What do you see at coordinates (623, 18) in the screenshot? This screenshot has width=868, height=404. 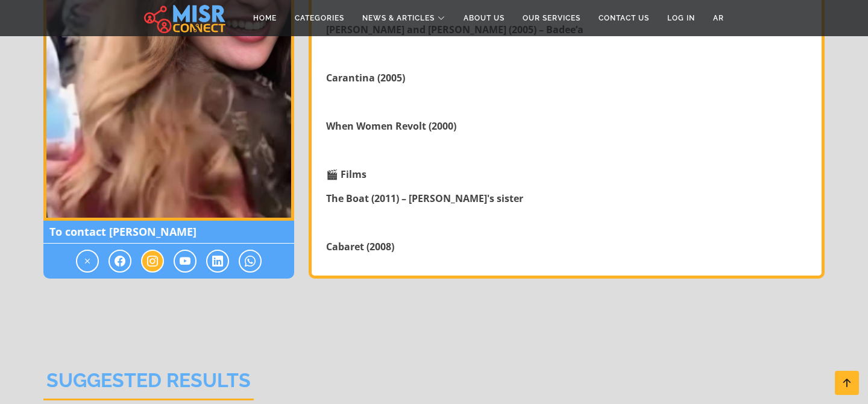 I see `a: Contact Us` at bounding box center [623, 18].